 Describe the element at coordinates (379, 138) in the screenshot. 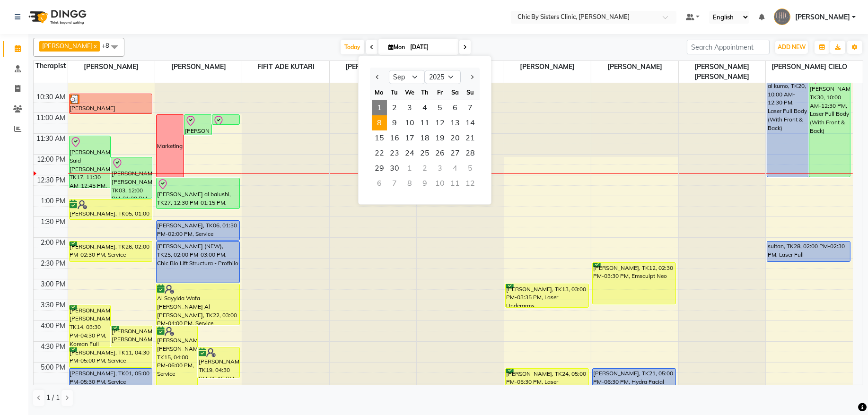

I see `span: 15` at that location.